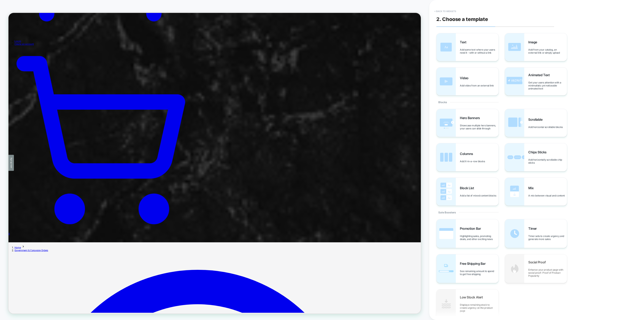 The width and height of the screenshot is (644, 320). I want to click on span: Text, so click(464, 42).